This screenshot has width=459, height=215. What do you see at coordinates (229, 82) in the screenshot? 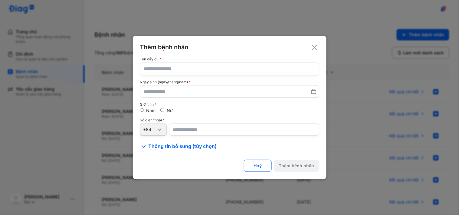
I see `div: Ngày sinh (ngày/tháng/năm)` at bounding box center [229, 82].